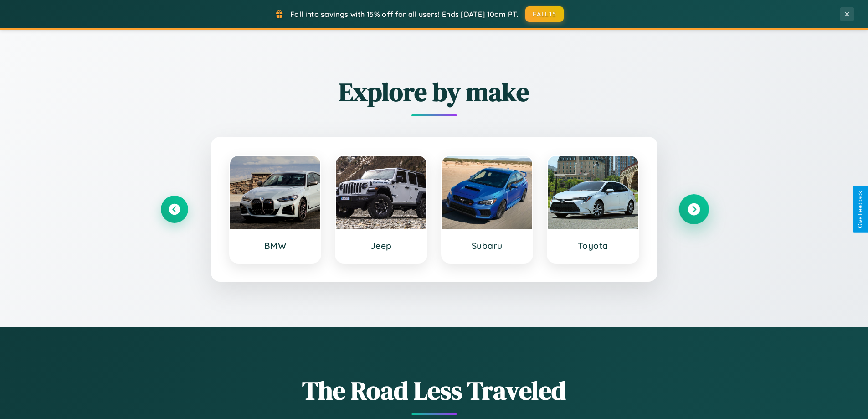 The width and height of the screenshot is (868, 419). Describe the element at coordinates (434, 390) in the screenshot. I see `h1: The Road Less Traveled` at that location.